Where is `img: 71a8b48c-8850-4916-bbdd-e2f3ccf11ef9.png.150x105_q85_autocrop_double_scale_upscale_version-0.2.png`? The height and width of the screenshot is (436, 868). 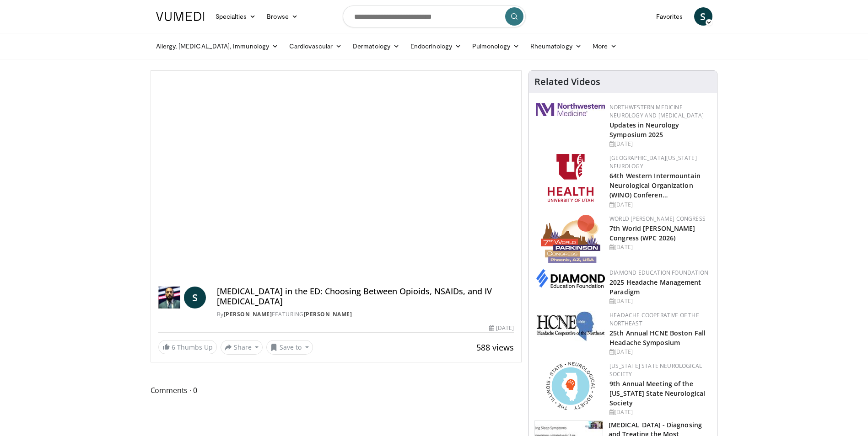 img: 71a8b48c-8850-4916-bbdd-e2f3ccf11ef9.png.150x105_q85_autocrop_double_scale_upscale_version-0.2.png is located at coordinates (571, 386).